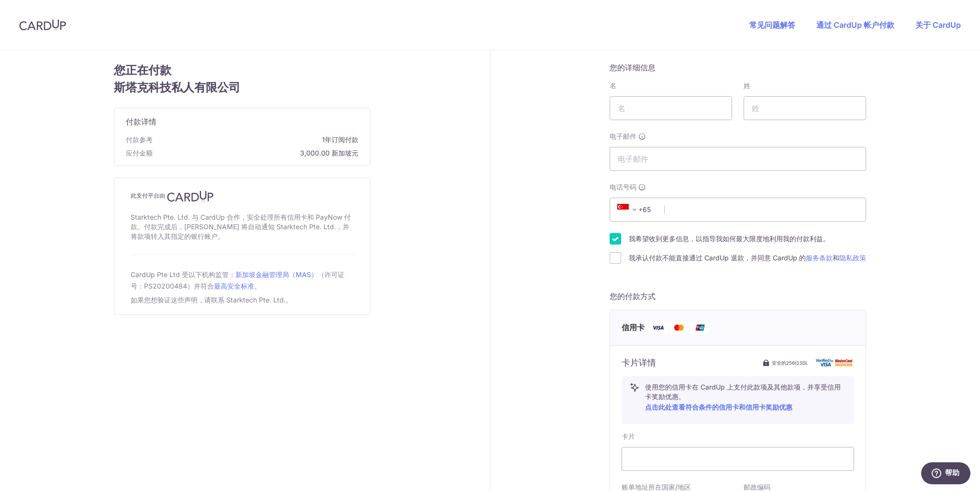  What do you see at coordinates (623, 187) in the screenshot?
I see `font: 电话号码` at bounding box center [623, 187].